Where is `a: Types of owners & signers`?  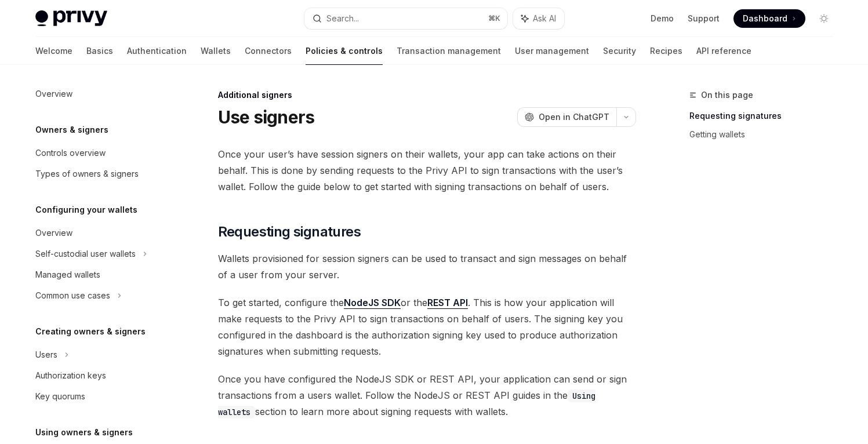
a: Types of owners & signers is located at coordinates (100, 174).